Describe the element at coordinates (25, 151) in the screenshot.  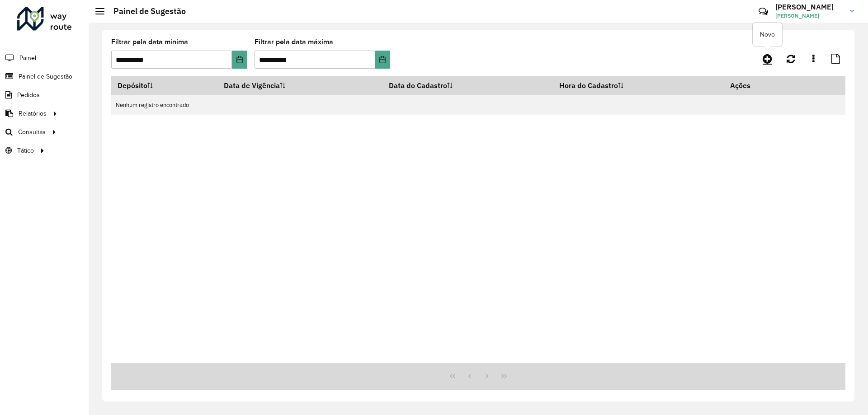
I see `span: Tático` at that location.